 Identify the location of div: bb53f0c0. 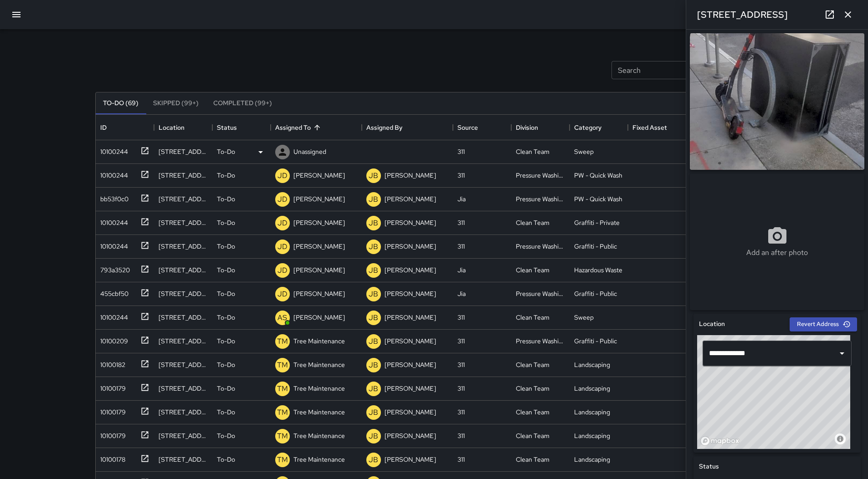
(113, 197).